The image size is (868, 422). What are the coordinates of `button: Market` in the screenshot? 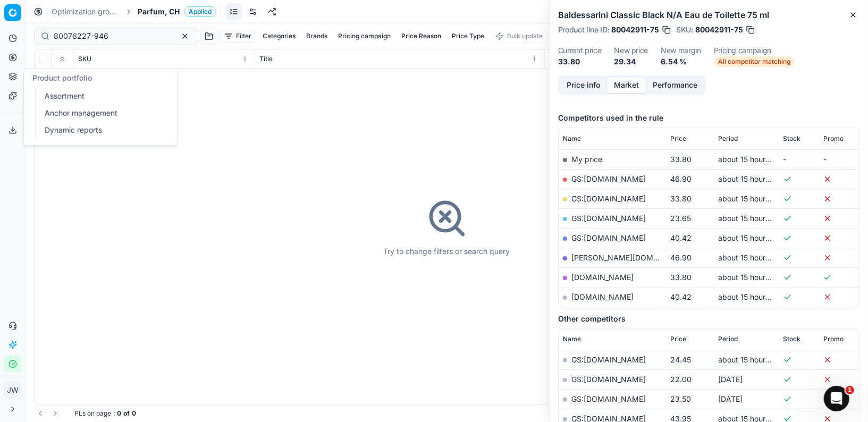 It's located at (626, 85).